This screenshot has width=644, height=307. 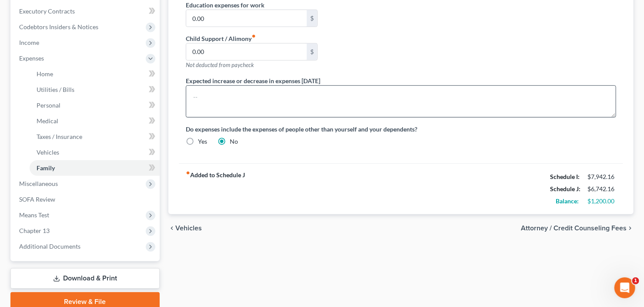 I want to click on span: Additional Documents, so click(x=49, y=246).